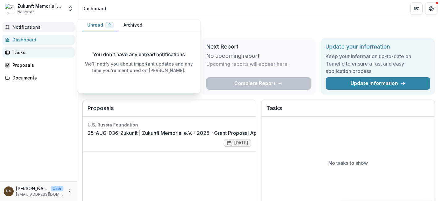  Describe the element at coordinates (40, 6) in the screenshot. I see `div: Zukunft Memorial e.V.` at that location.